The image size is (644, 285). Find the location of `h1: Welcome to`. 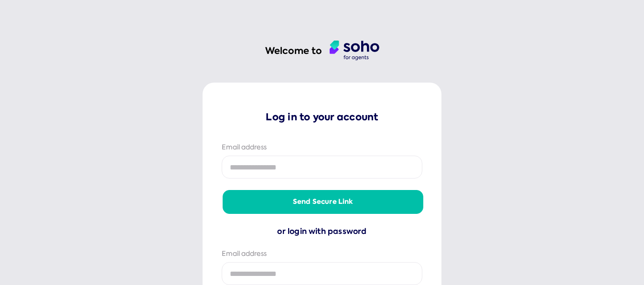

h1: Welcome to is located at coordinates (293, 50).